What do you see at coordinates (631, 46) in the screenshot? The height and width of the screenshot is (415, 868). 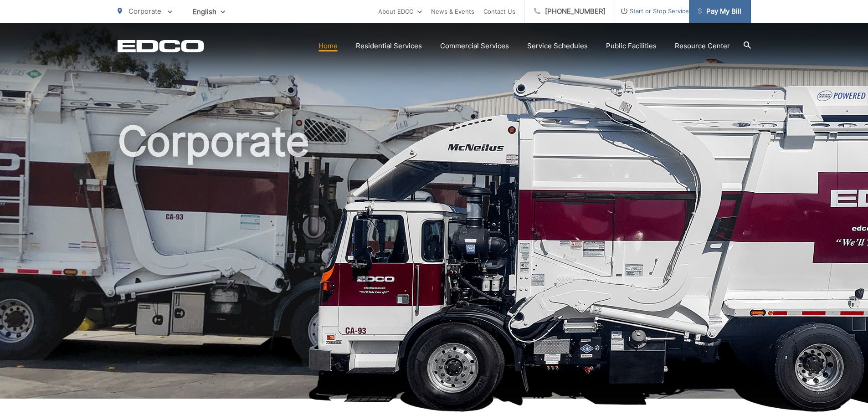 I see `a: Public Facilities` at bounding box center [631, 46].